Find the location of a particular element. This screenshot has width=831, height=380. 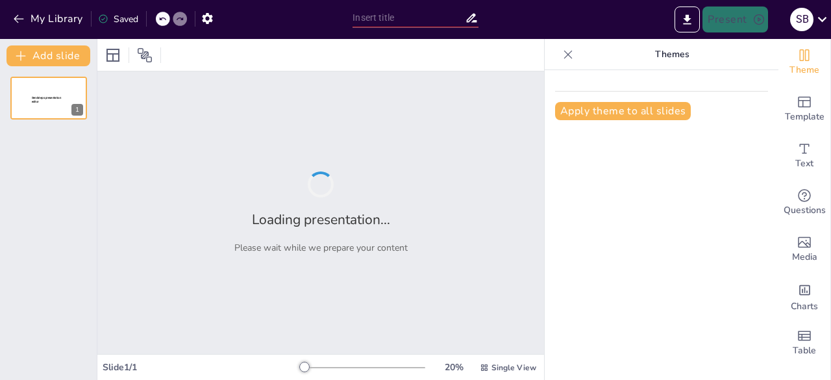

div: Slide 1 / 1 is located at coordinates (201, 367).